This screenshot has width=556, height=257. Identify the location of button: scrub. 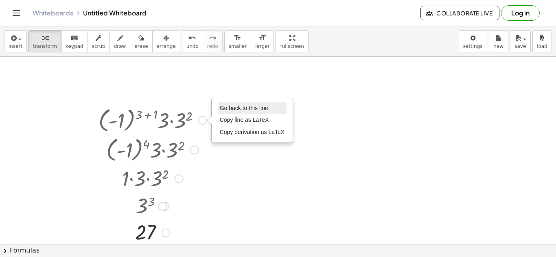
(98, 41).